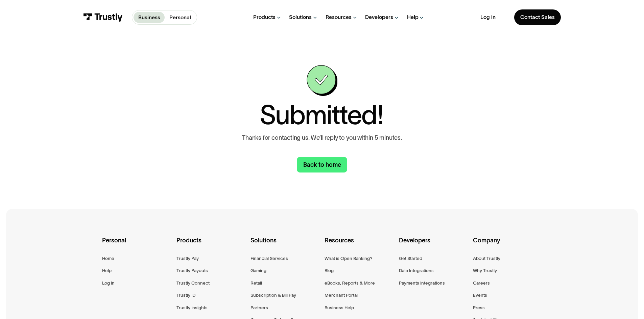 The image size is (644, 319). Describe the element at coordinates (187, 258) in the screenshot. I see `div: Trustly Pay` at that location.